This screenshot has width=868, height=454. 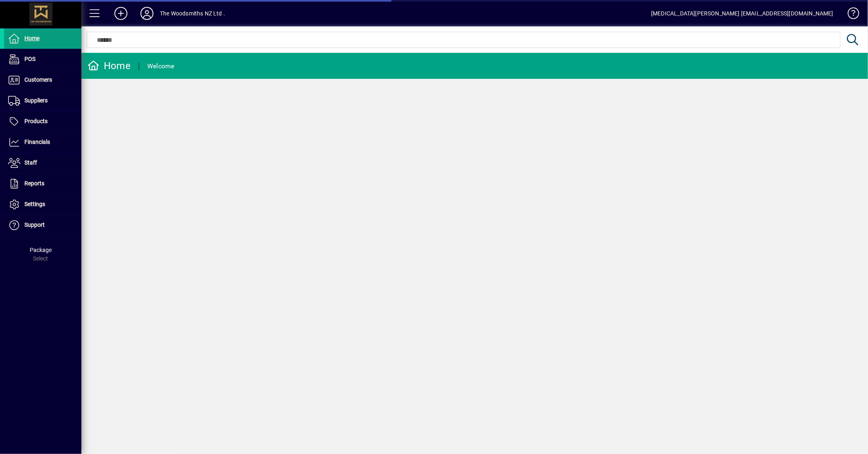 I want to click on a: Knowledge Base, so click(x=850, y=15).